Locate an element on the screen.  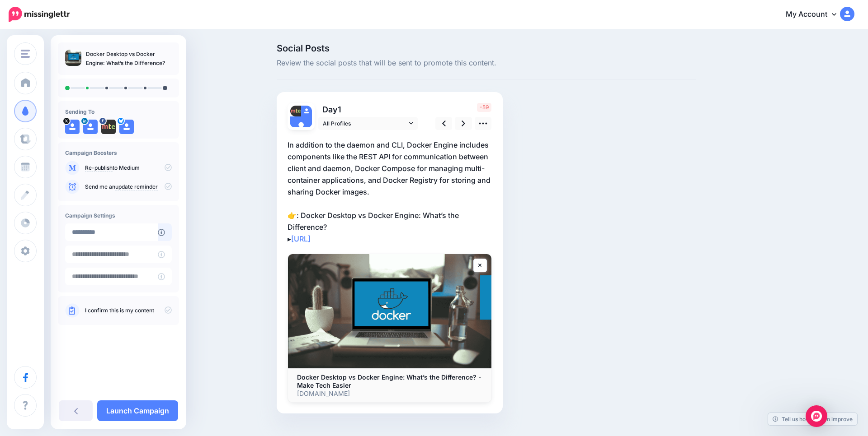
a: Tell us how we can improve is located at coordinates (812, 419).